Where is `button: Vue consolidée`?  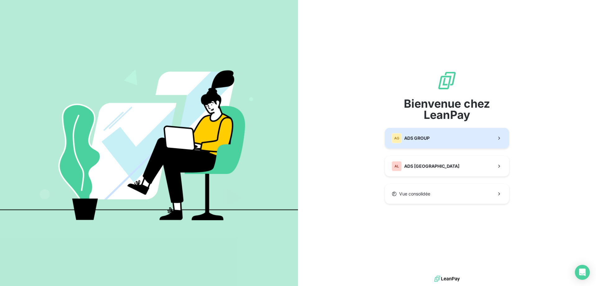 button: Vue consolidée is located at coordinates (447, 194).